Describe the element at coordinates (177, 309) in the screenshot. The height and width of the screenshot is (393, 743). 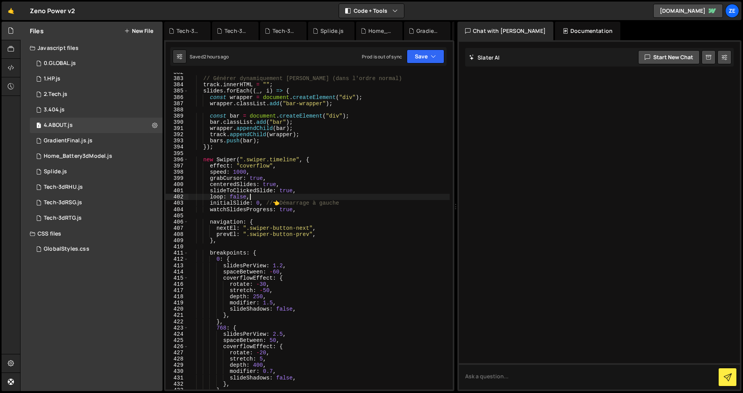
I see `div: 420` at that location.